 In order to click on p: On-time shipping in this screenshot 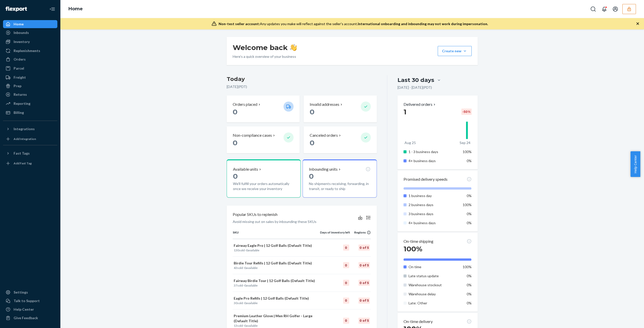, I will do `click(418, 241)`.